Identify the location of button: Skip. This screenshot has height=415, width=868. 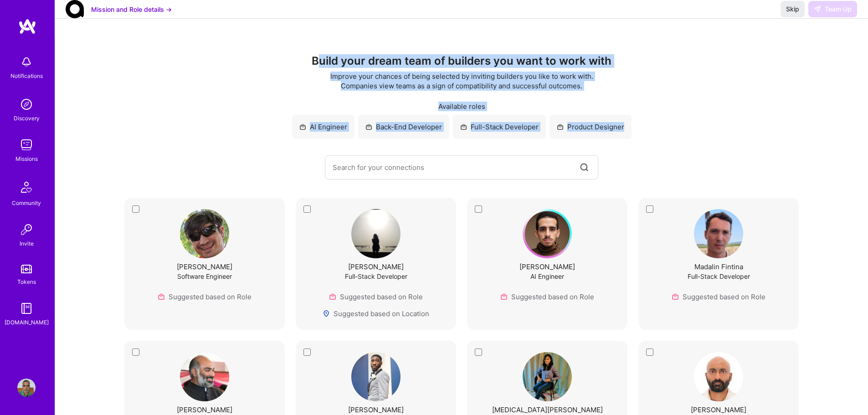
(793, 9).